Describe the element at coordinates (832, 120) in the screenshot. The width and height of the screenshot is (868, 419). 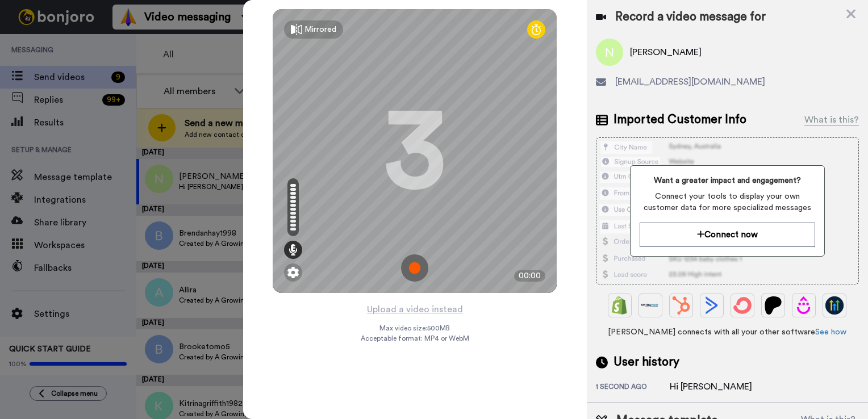
I see `div: What is this?` at that location.